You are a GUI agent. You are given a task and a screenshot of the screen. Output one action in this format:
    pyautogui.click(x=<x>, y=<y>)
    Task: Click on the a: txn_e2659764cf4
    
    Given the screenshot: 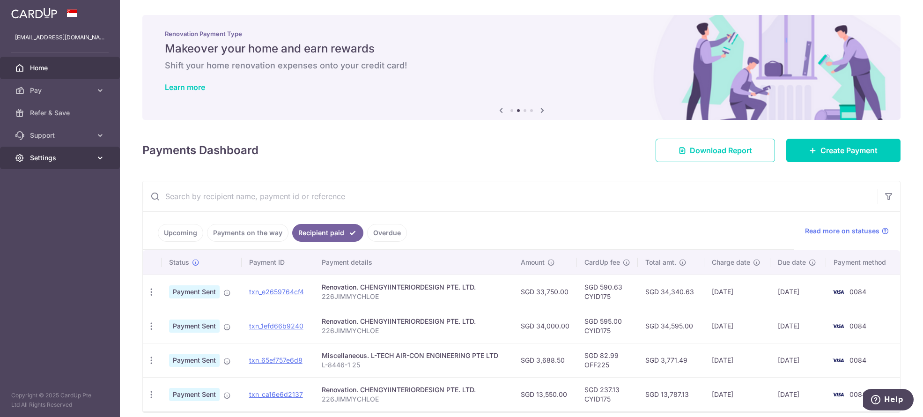 What is the action you would take?
    pyautogui.click(x=276, y=291)
    